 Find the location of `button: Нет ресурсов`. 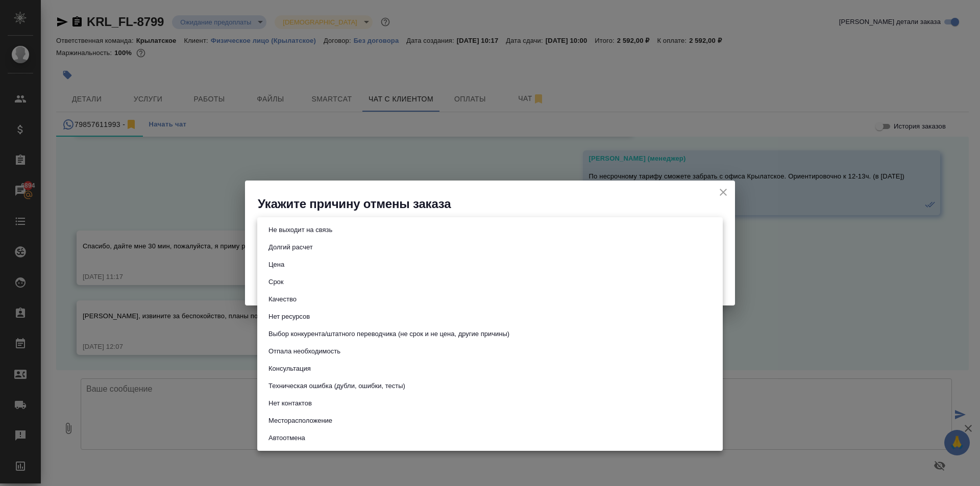

button: Нет ресурсов is located at coordinates (289, 317).